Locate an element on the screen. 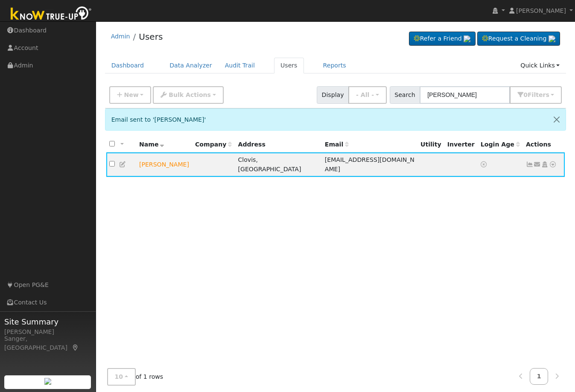 The image size is (575, 392). span: Company name is located at coordinates (214, 144).